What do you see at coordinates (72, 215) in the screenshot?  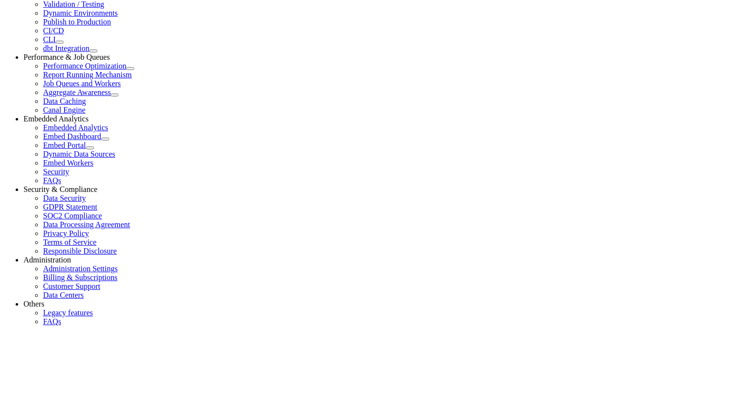 I see `a: SOC2 Compliance` at bounding box center [72, 215].